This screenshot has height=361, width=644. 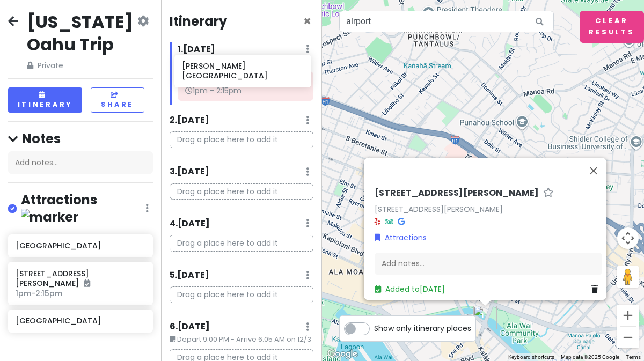 What do you see at coordinates (612, 27) in the screenshot?
I see `button: Clear Results` at bounding box center [612, 27].